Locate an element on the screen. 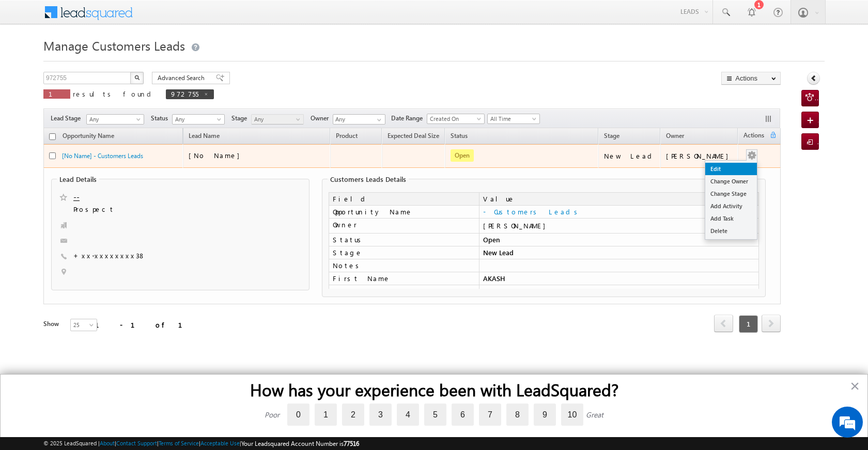 The height and width of the screenshot is (450, 868). span: 77516 is located at coordinates (352, 443).